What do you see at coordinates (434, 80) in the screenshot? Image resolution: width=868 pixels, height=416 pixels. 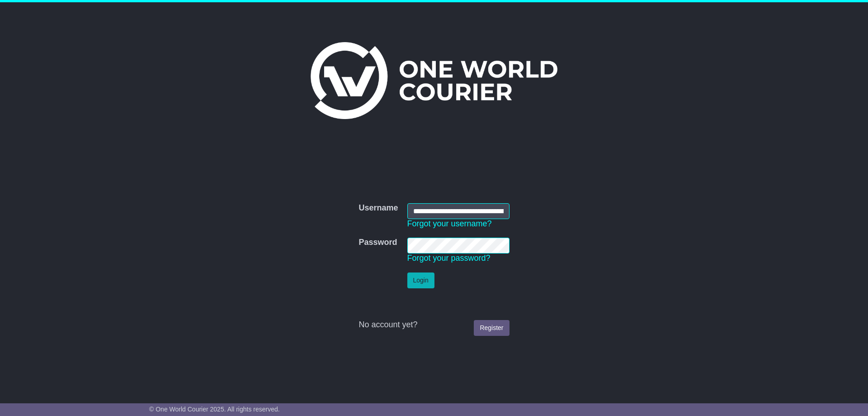 I see `img: One World` at bounding box center [434, 80].